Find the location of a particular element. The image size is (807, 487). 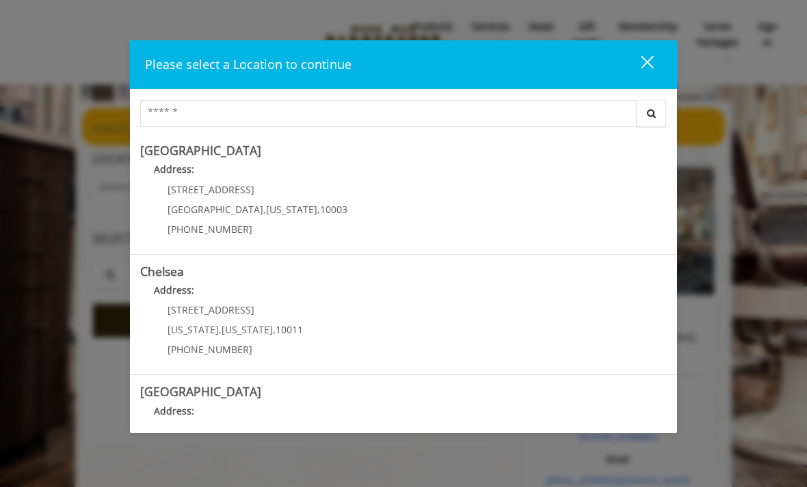

b: Chelsea is located at coordinates (162, 271).